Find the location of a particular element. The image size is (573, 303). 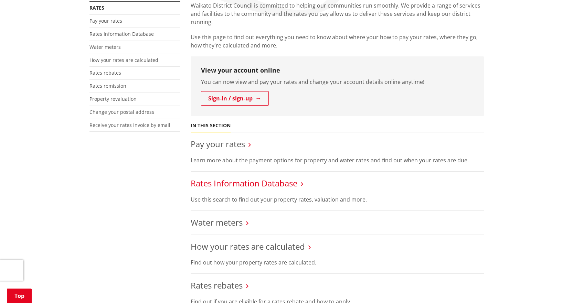

p: Learn more about the payment options for property and water rates and find out when your rates ar... is located at coordinates (337, 160).